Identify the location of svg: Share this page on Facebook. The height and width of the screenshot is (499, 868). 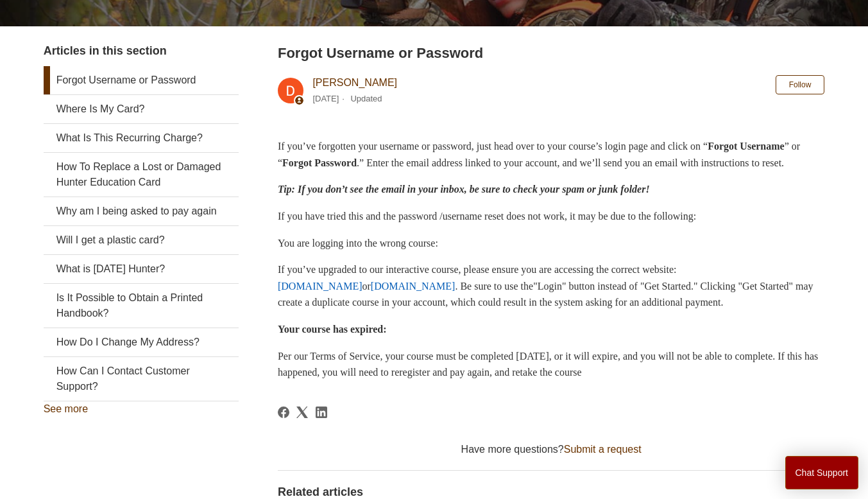
(284, 412).